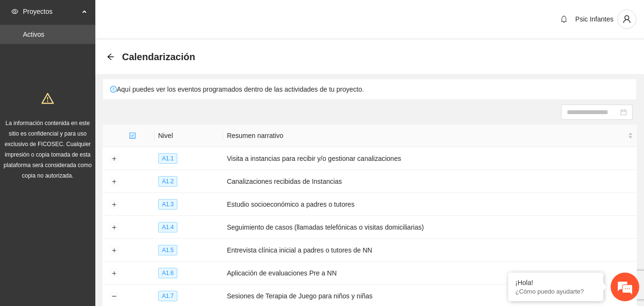  What do you see at coordinates (114, 90) in the screenshot?
I see `span: exclamation-circle` at bounding box center [114, 90].